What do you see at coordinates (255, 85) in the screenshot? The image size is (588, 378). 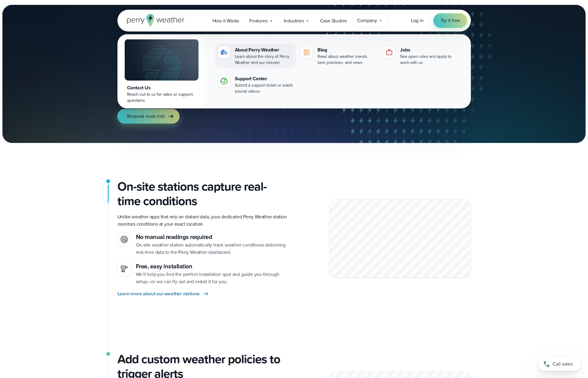 I see `a: Support Center Submit a support ticket or watch tutorial videos` at bounding box center [255, 85].